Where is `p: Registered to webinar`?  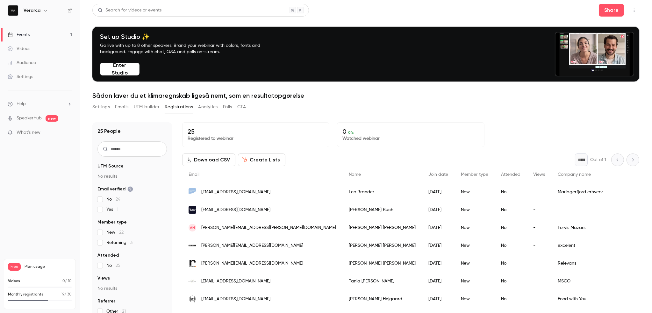 p: Registered to webinar is located at coordinates (256, 139).